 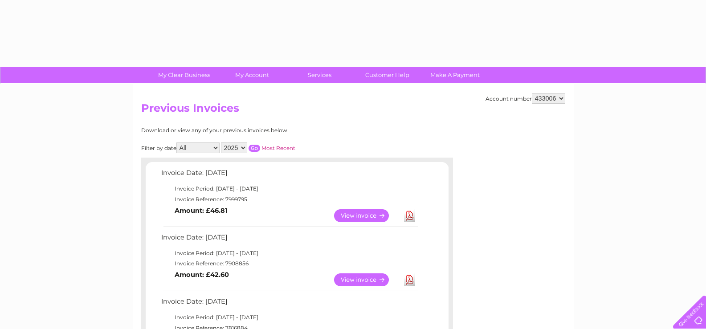 What do you see at coordinates (455, 75) in the screenshot?
I see `a: Make A Payment` at bounding box center [455, 75].